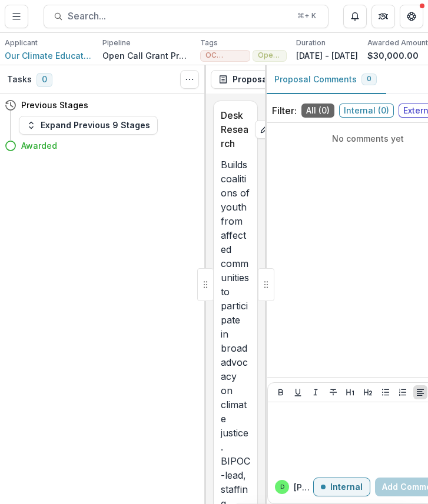  What do you see at coordinates (209, 43) in the screenshot?
I see `p: Tags` at bounding box center [209, 43].